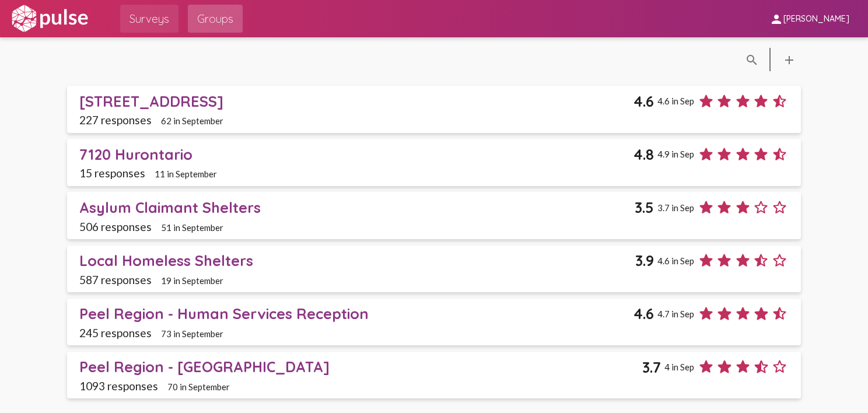 The height and width of the screenshot is (413, 868). Describe the element at coordinates (116, 332) in the screenshot. I see `span: 245 responses` at that location.